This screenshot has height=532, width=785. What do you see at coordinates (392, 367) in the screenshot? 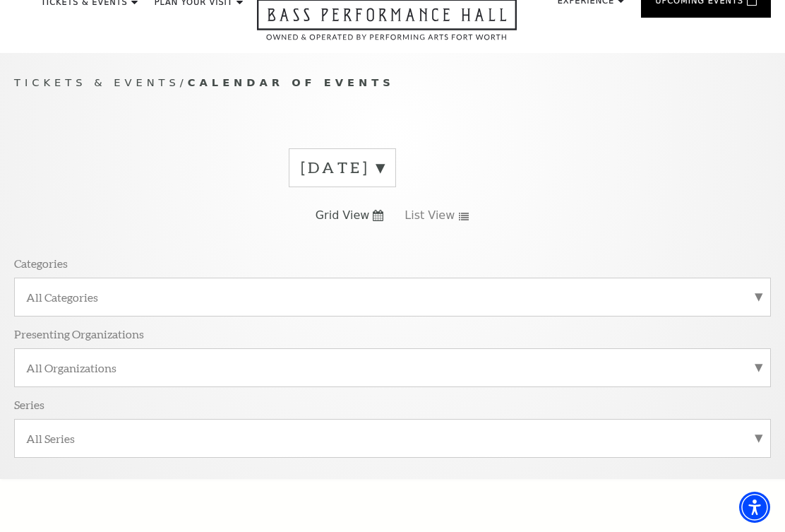
I see `label: All Organizations` at bounding box center [392, 367].